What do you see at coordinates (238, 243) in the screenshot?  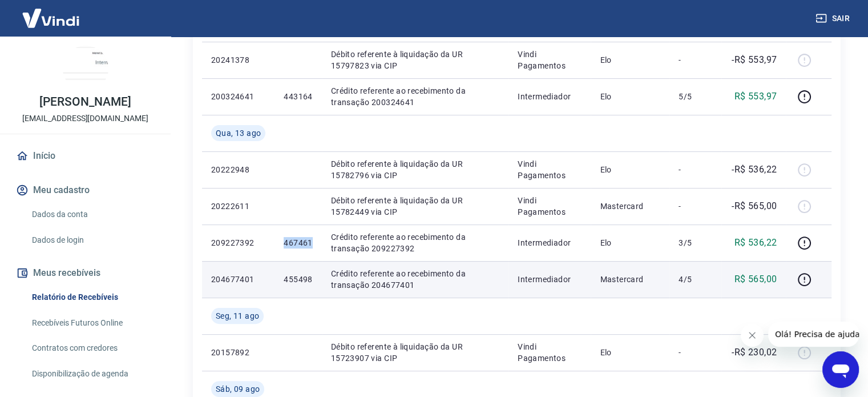 I see `p: 209227392` at bounding box center [238, 243].